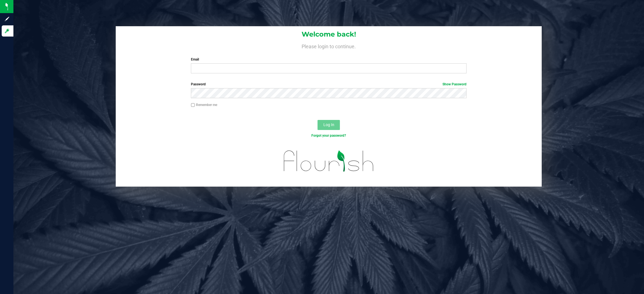 This screenshot has width=644, height=294. What do you see at coordinates (329, 46) in the screenshot?
I see `h4: Please login to continue.` at bounding box center [329, 46].